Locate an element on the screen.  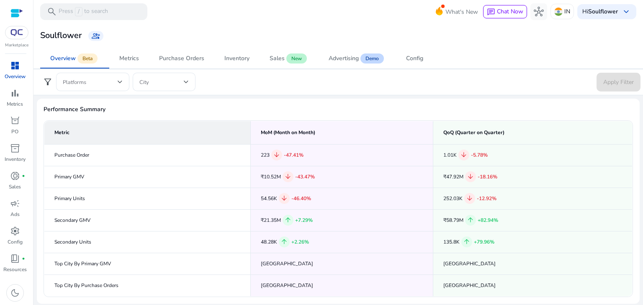
td: Top City By Primary GMV is located at coordinates (147, 264).